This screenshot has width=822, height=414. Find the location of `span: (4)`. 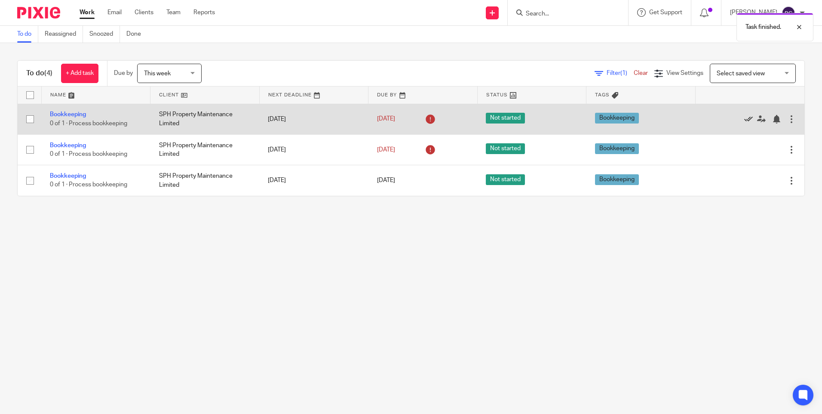

span: (4) is located at coordinates (48, 73).